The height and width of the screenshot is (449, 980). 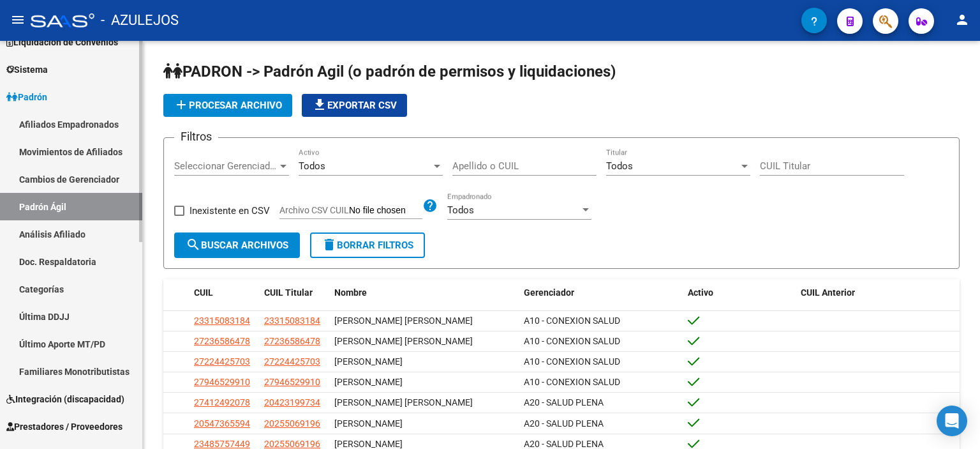 I want to click on button: Buscar Archivos, so click(x=237, y=245).